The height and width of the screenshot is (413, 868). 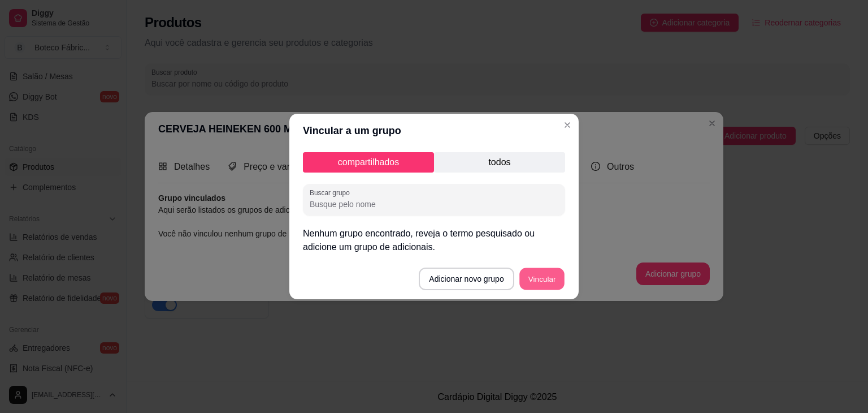 What do you see at coordinates (500, 162) in the screenshot?
I see `p: todos` at bounding box center [500, 162].